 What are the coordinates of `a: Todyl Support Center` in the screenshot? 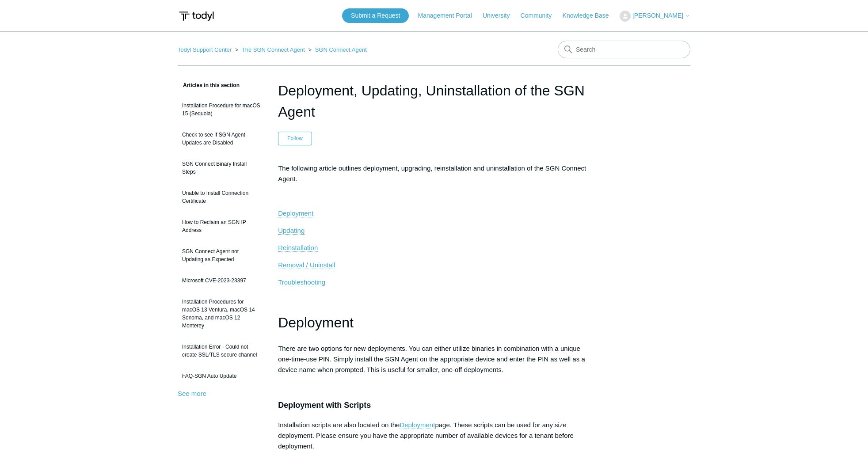 It's located at (205, 49).